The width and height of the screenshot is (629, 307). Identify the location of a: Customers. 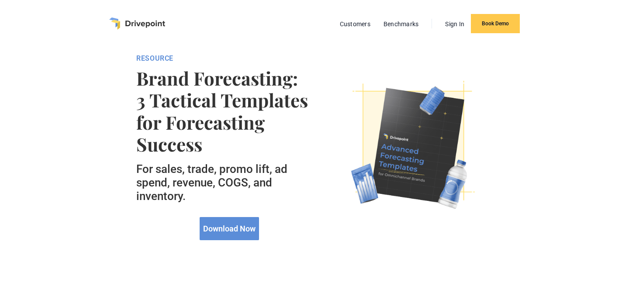
(355, 24).